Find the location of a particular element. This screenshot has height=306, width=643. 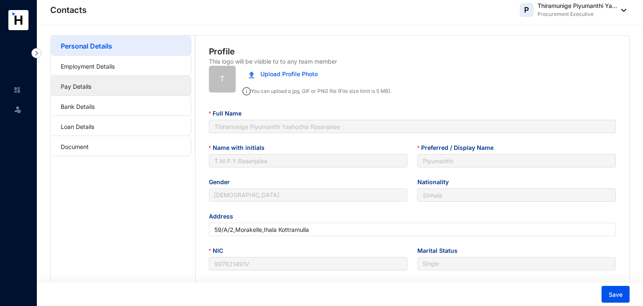

input: Preferred / Display Name is located at coordinates (517, 161).